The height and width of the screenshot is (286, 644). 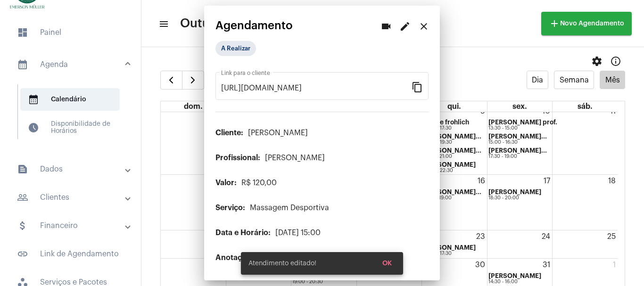 I want to click on a: sexta-feira, so click(x=520, y=106).